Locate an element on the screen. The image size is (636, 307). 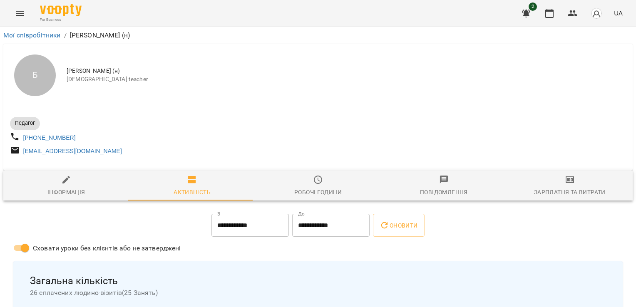
span: 2 is located at coordinates (533, 7).